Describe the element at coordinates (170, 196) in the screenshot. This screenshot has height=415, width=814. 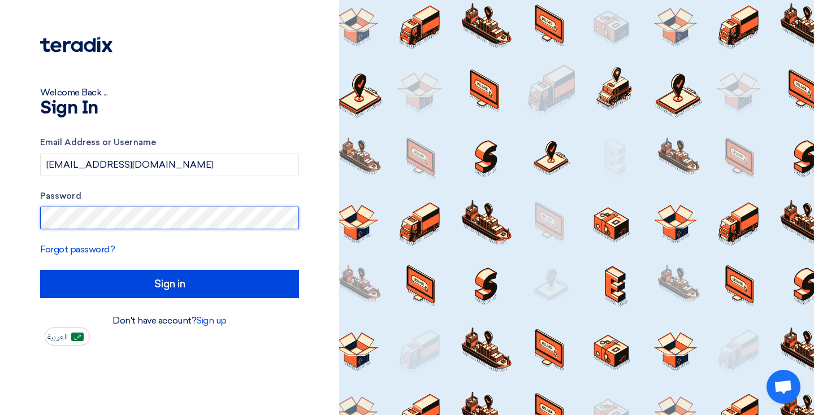
I see `label: Password` at that location.